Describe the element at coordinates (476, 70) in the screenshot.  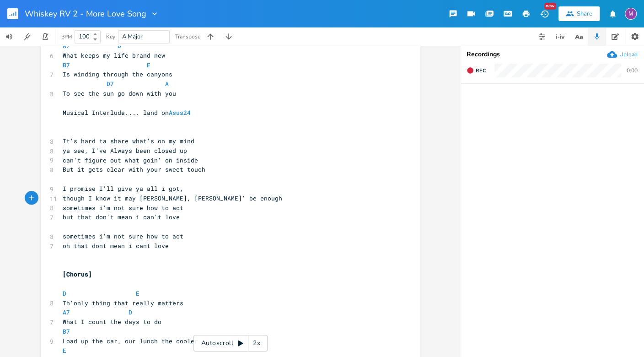
I see `button: Rec` at that location.